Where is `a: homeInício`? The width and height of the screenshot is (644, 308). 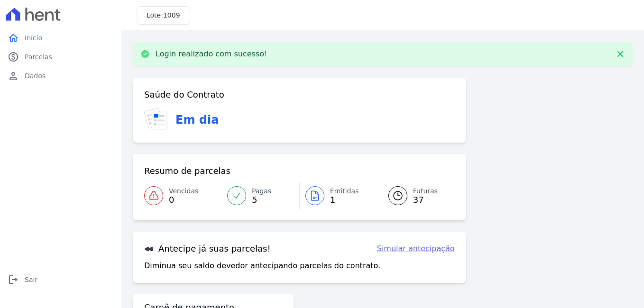 a: homeInício is located at coordinates (61, 38).